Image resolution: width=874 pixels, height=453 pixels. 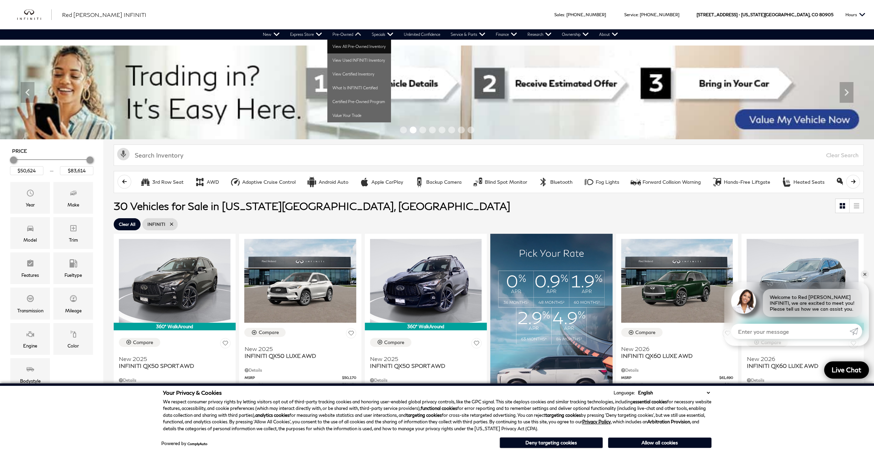 I want to click on div: Adaptive Cruise Control, so click(x=235, y=182).